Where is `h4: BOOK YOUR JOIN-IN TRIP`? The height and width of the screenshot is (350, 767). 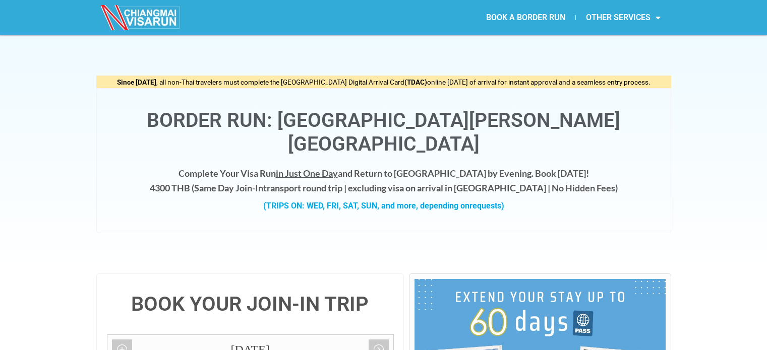 h4: BOOK YOUR JOIN-IN TRIP is located at coordinates (250, 304).